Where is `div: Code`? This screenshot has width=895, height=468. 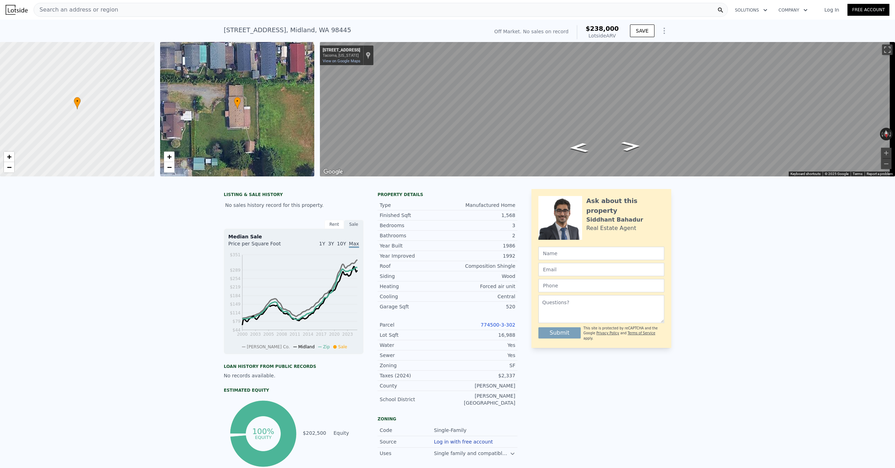
div: Code is located at coordinates (407, 430).